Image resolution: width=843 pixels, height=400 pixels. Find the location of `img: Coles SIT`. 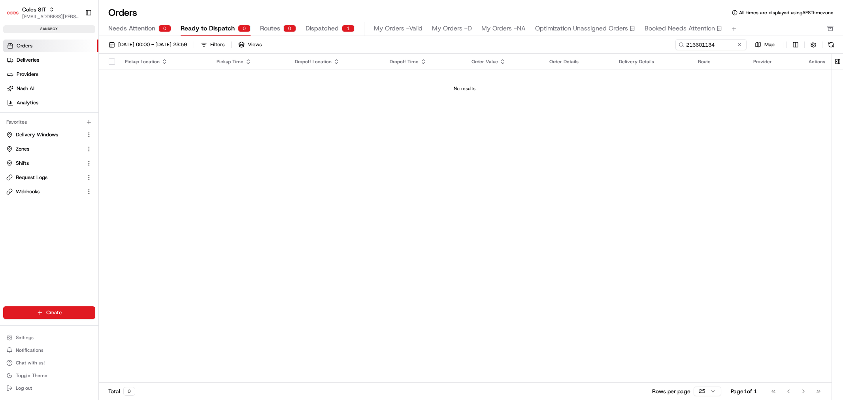

img: Coles SIT is located at coordinates (13, 13).